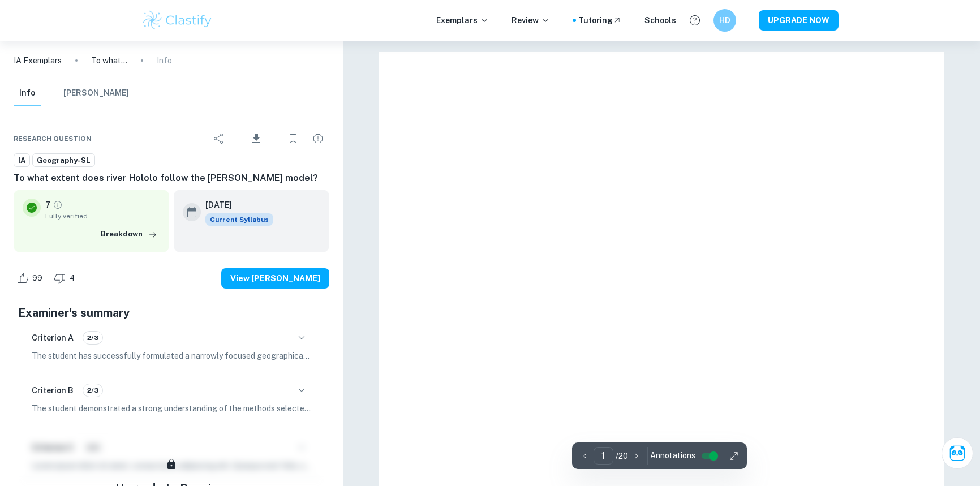 The height and width of the screenshot is (486, 980). I want to click on div: Like, so click(31, 279).